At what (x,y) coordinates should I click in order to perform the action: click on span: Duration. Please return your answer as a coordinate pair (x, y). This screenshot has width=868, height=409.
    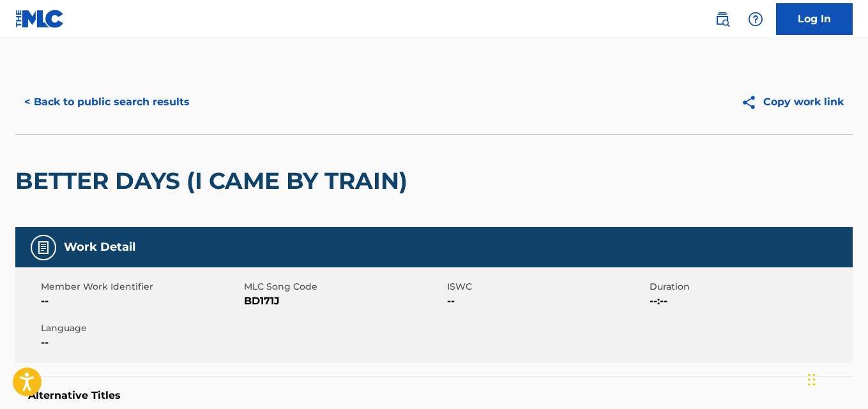
    Looking at the image, I should click on (750, 287).